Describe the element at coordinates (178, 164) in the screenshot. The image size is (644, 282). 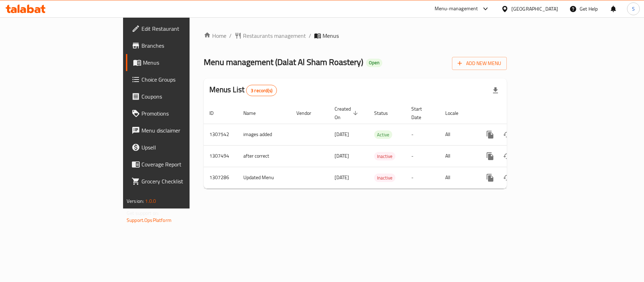
I see `a: Coverage Report` at that location.